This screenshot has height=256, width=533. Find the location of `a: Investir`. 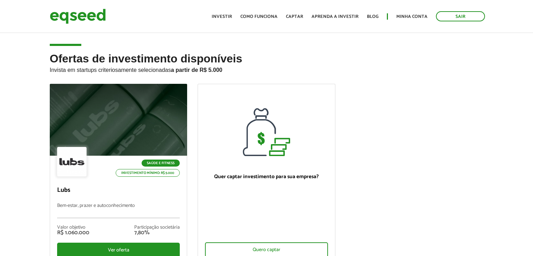

a: Investir is located at coordinates (222, 16).